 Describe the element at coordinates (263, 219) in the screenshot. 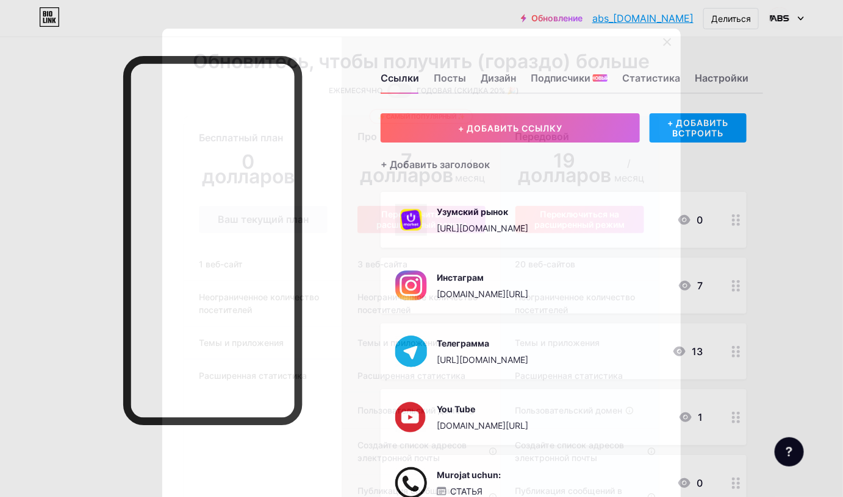

I see `font: Ваш текущий план` at that location.